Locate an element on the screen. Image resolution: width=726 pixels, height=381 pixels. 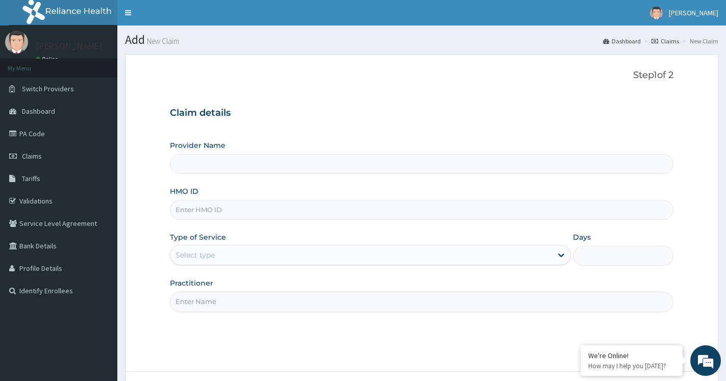
a: Dashboard is located at coordinates (622, 41).